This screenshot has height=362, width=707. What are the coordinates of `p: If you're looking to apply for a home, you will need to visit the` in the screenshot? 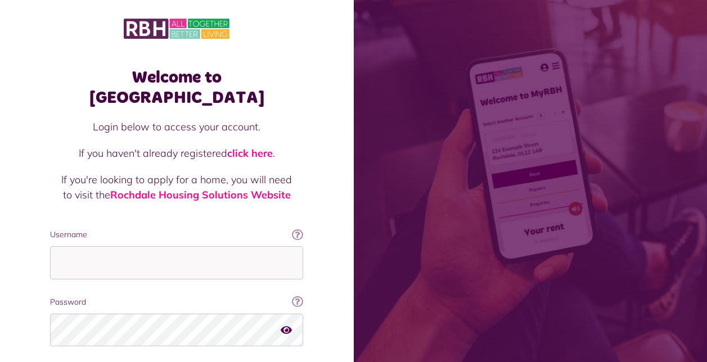 It's located at (177, 187).